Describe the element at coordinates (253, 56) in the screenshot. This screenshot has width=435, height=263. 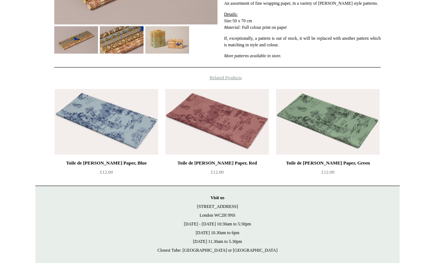
I see `em: More patterns available in store.` at that location.